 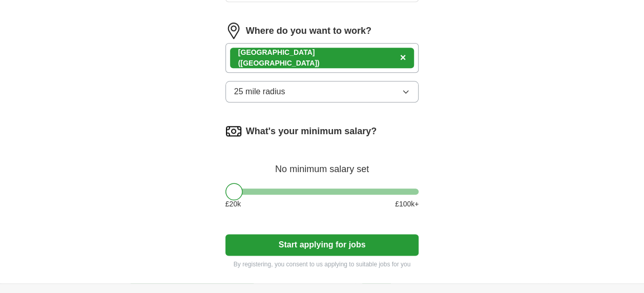 I want to click on button: Start applying for jobs, so click(x=323, y=245).